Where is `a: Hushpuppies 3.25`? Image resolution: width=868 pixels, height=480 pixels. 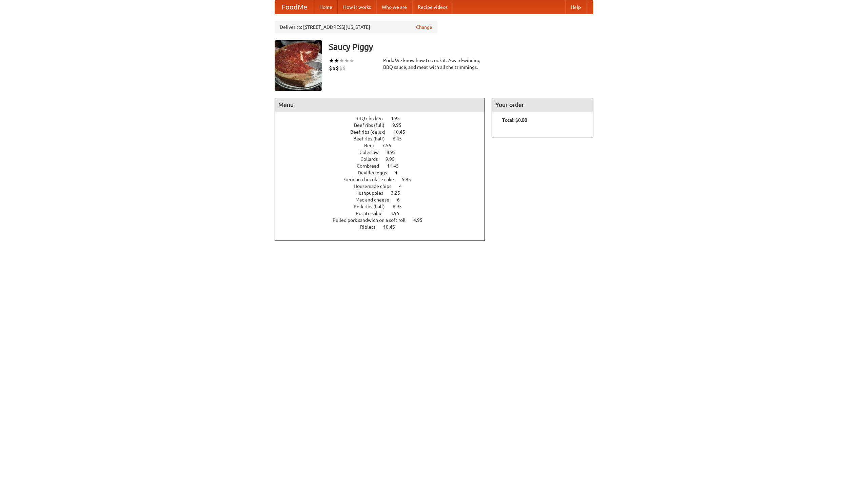
a: Hushpuppies 3.25 is located at coordinates (384, 193).